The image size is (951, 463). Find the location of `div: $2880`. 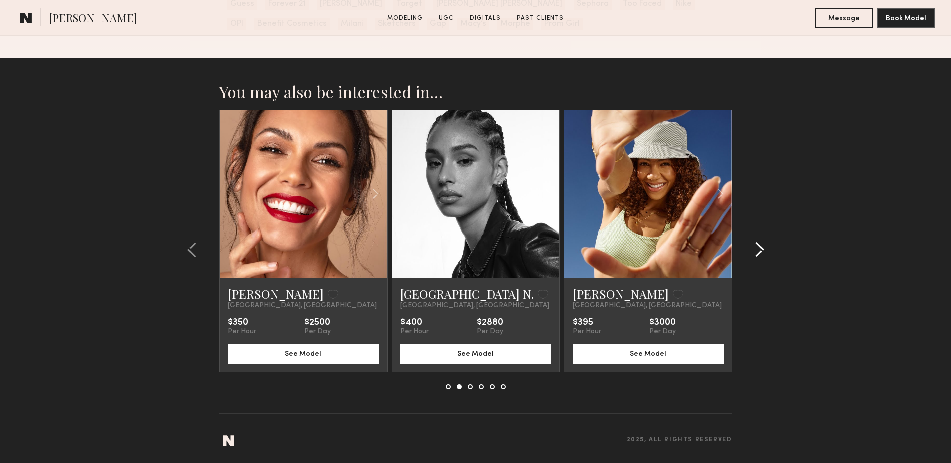

div: $2880 is located at coordinates (490, 323).